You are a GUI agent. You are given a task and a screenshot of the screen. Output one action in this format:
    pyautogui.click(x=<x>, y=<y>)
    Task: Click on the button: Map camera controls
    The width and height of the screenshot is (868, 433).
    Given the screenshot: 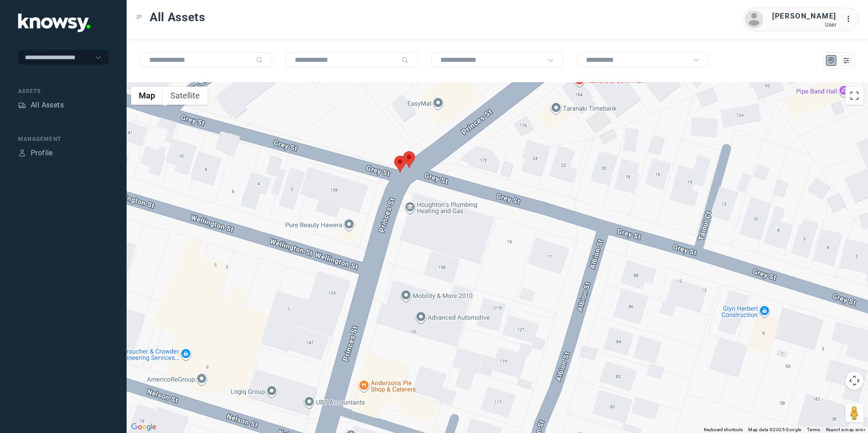 What is the action you would take?
    pyautogui.click(x=855, y=381)
    